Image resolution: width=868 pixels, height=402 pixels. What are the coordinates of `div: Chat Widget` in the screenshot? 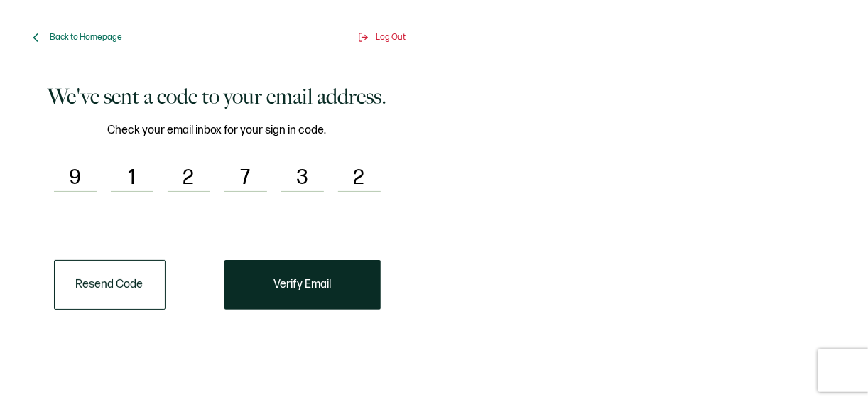 It's located at (833, 368).